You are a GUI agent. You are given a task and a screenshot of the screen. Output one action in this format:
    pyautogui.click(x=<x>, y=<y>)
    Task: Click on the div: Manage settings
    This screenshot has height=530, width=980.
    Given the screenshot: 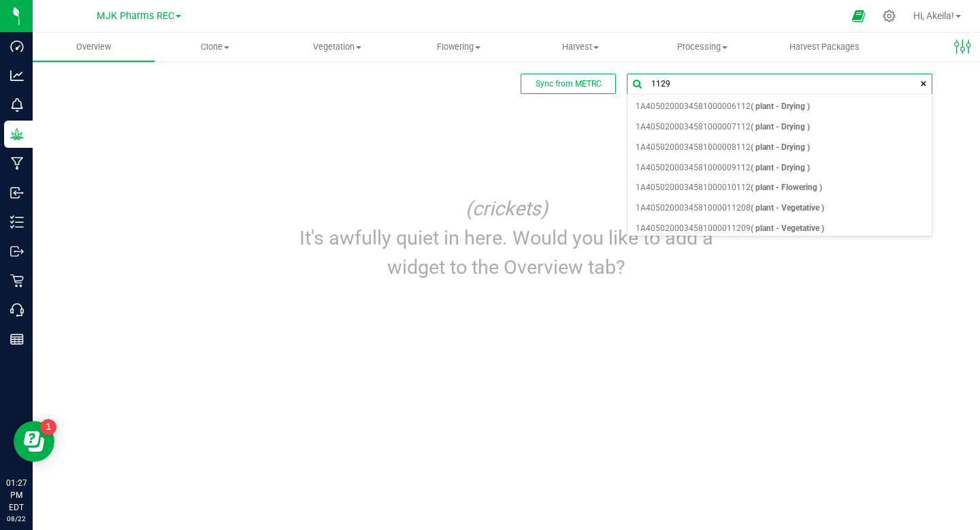 What is the action you would take?
    pyautogui.click(x=889, y=15)
    